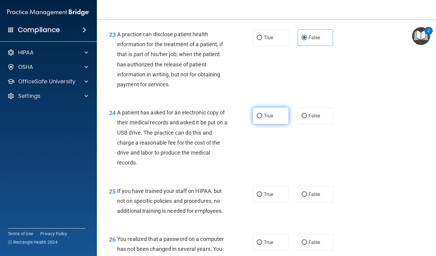 This screenshot has height=256, width=436. I want to click on a: Settings, so click(47, 96).